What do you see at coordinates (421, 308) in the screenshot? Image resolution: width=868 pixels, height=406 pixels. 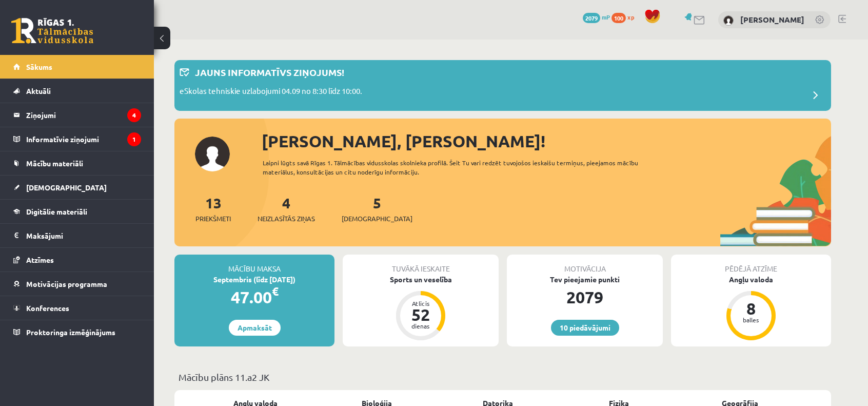 I see `a: Sports un veselība Atlicis 52 dienas` at bounding box center [421, 308].